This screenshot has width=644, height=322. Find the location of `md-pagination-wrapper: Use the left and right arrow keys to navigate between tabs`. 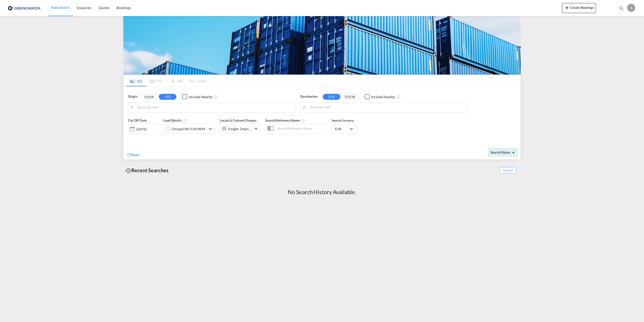

md-pagination-wrapper: Use the left and right arrow keys to navigate between tabs is located at coordinates (166, 81).